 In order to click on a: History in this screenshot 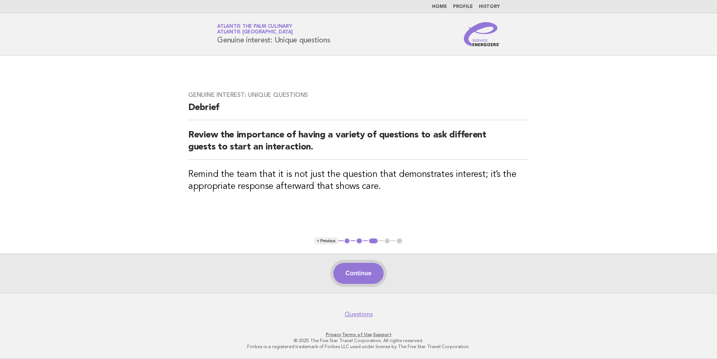, I will do `click(490, 7)`.